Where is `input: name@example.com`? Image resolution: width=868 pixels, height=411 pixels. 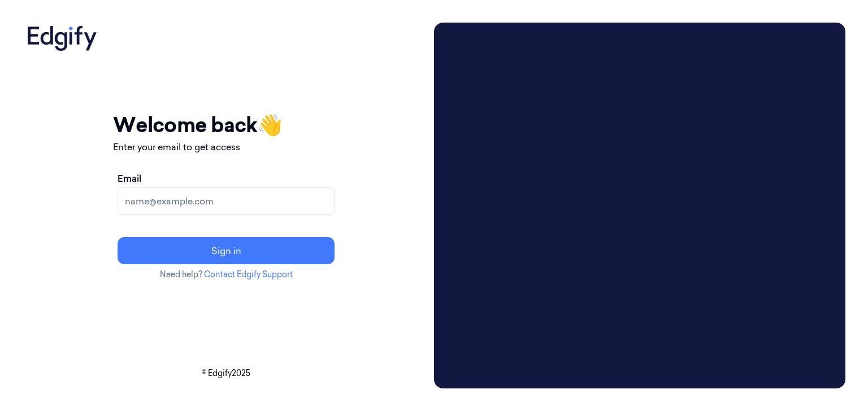
input: name@example.com is located at coordinates (226, 201).